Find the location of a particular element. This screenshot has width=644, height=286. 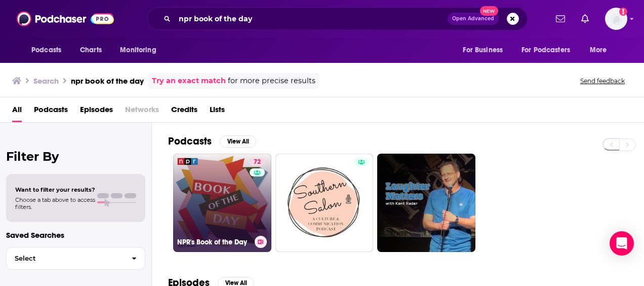

img: Podchaser - Follow, Share and Rate Podcasts is located at coordinates (65, 19).